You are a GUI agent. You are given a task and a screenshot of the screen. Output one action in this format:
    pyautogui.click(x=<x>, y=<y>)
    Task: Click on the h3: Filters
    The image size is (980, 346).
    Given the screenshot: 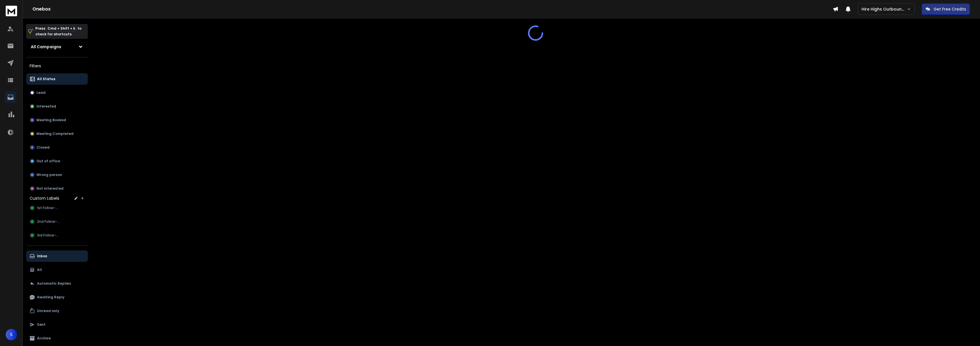 What is the action you would take?
    pyautogui.click(x=57, y=66)
    